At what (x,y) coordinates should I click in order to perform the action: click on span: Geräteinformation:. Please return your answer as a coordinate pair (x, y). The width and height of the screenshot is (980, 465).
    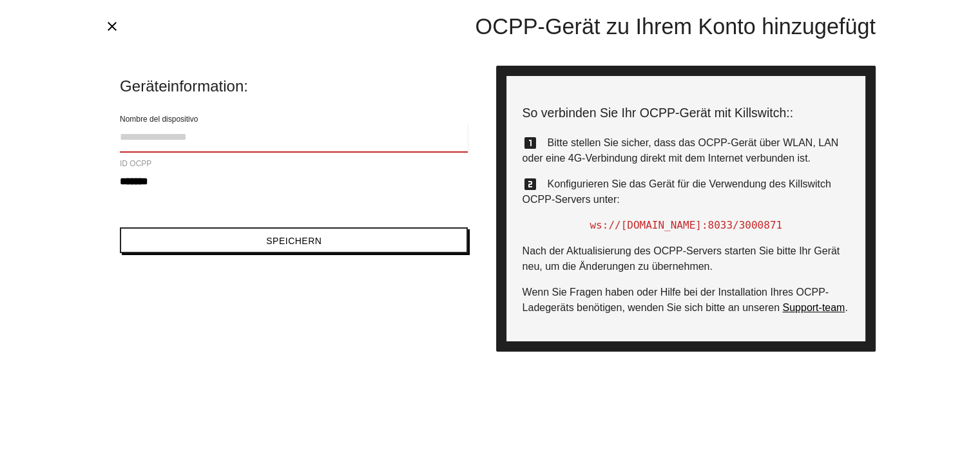
    Looking at the image, I should click on (294, 87).